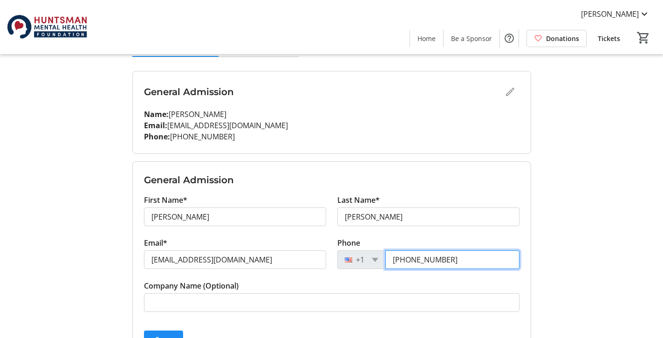  I want to click on span: Be a Sponsor, so click(471, 38).